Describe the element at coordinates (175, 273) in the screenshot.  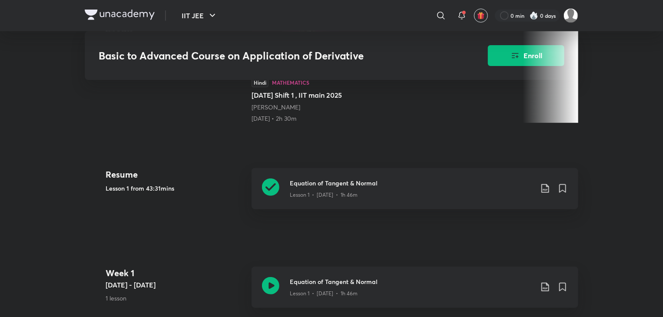
I see `h4: Week 1` at that location.